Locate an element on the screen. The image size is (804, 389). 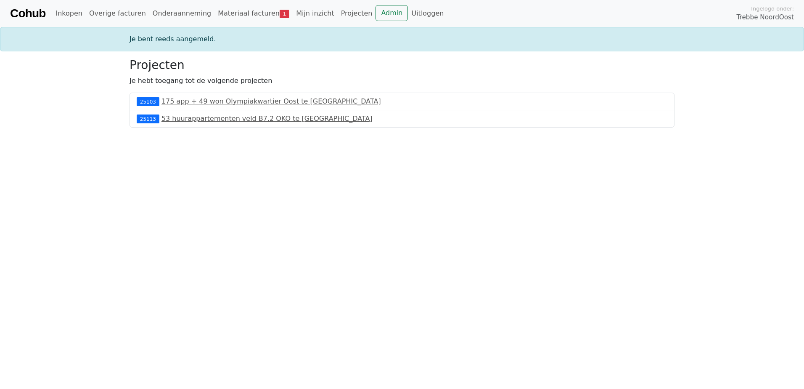
a: Onderaanneming is located at coordinates (182, 13).